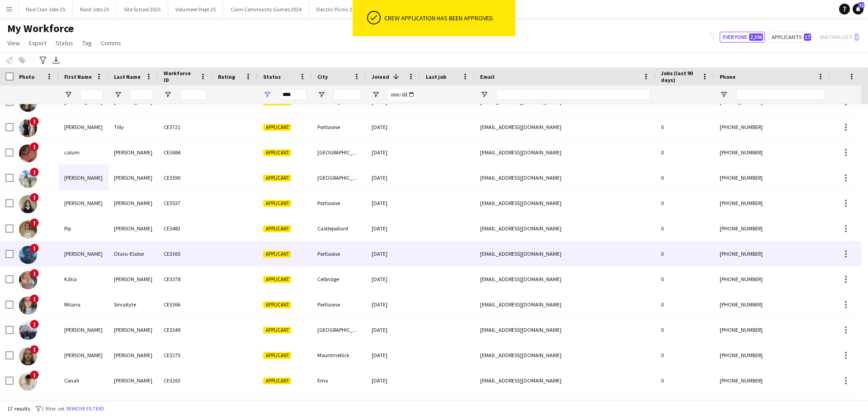 Image resolution: width=868 pixels, height=416 pixels. Describe the element at coordinates (83, 304) in the screenshot. I see `div: Milana` at that location.